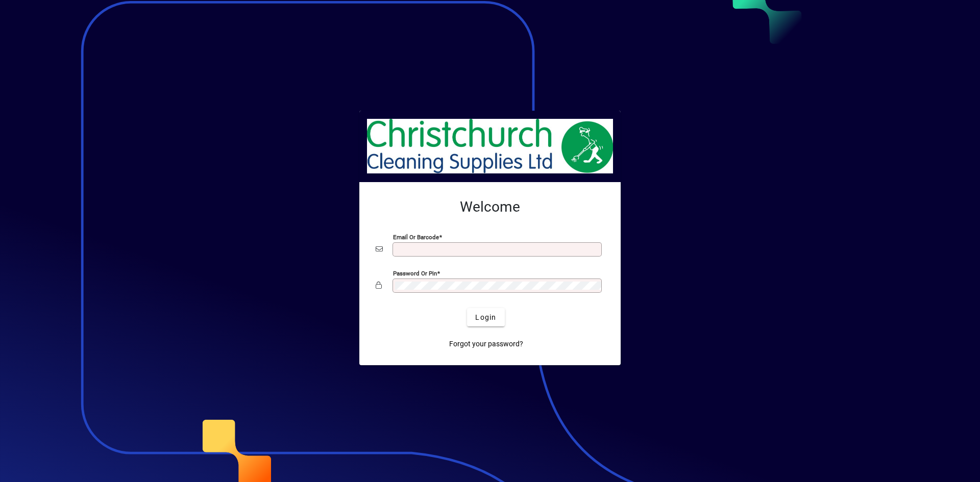  What do you see at coordinates (485, 317) in the screenshot?
I see `button: Login` at bounding box center [485, 317].